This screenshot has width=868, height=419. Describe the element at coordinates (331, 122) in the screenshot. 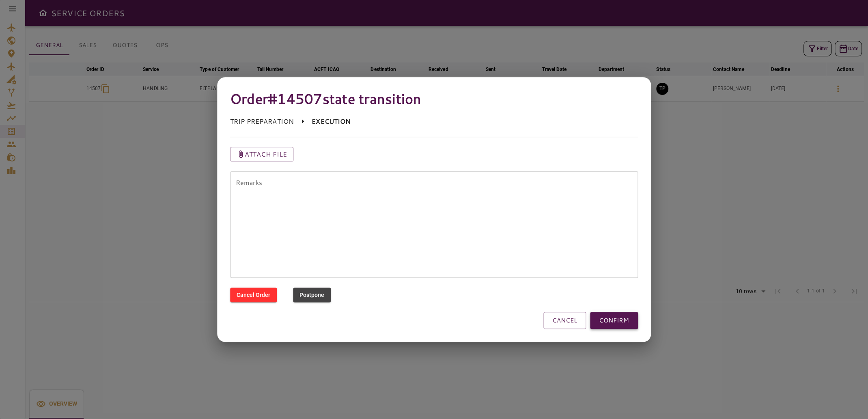

I see `p: EXECUTION` at that location.